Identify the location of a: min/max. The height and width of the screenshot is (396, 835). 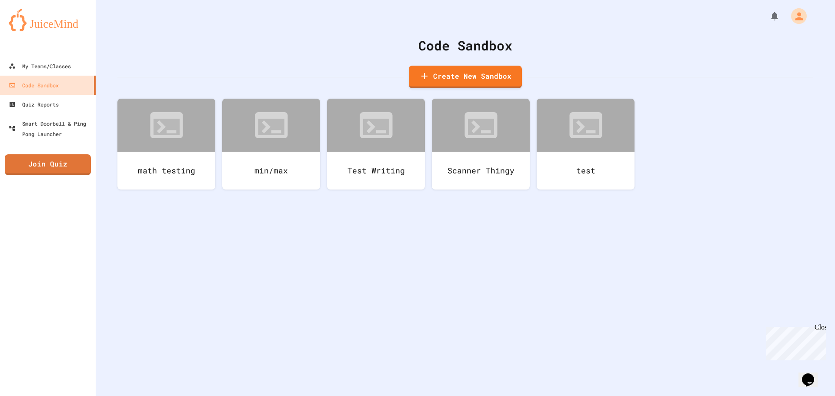
(271, 144).